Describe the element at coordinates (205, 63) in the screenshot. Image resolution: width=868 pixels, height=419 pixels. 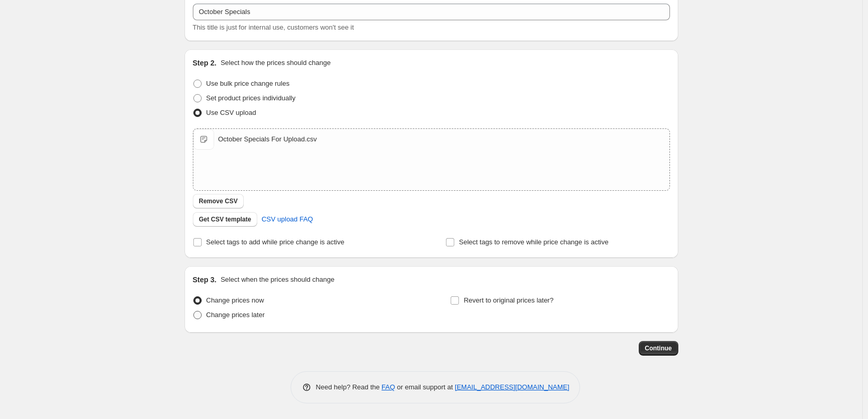
I see `h2: Step 2.` at that location.